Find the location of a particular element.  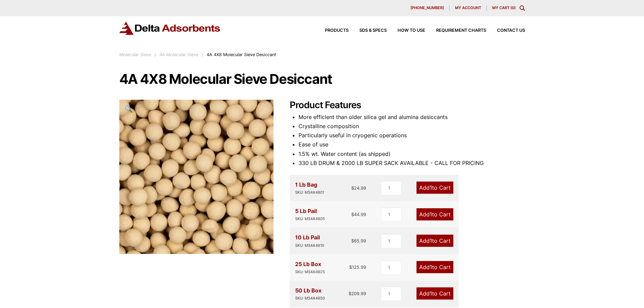

a: Molecular Sieve is located at coordinates (135, 54).